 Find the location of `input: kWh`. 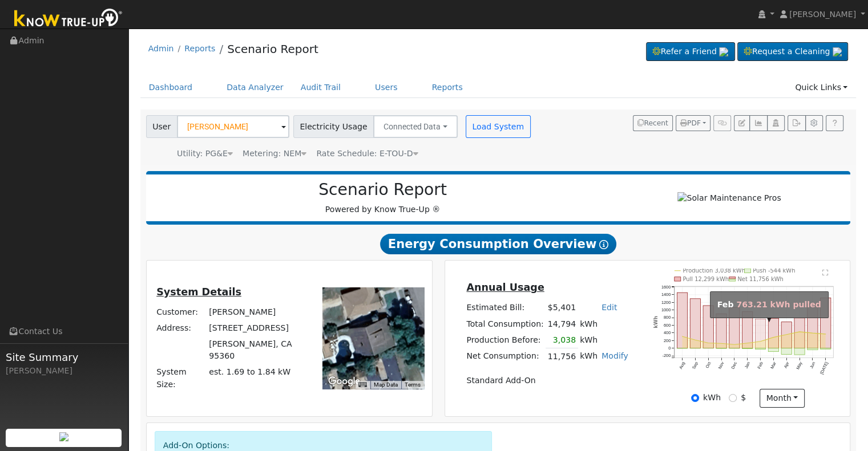

input: kWh is located at coordinates (694, 398).